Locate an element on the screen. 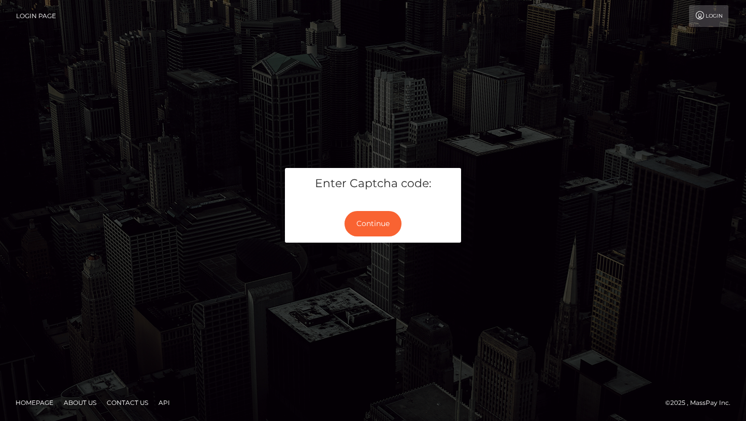 This screenshot has height=421, width=746. a: Contact Us is located at coordinates (128, 402).